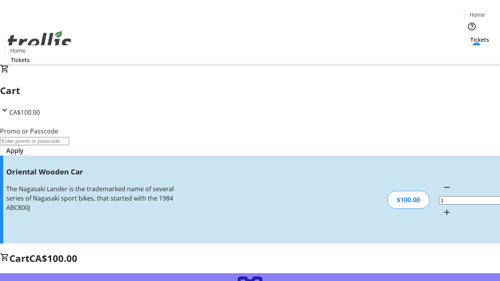 Image resolution: width=500 pixels, height=281 pixels. Describe the element at coordinates (408, 200) in the screenshot. I see `div: $100.00` at that location.